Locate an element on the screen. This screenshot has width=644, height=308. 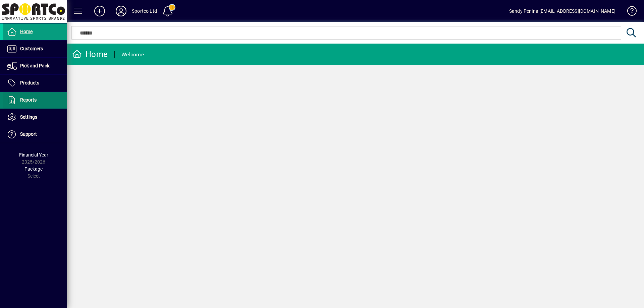
a: Reports is located at coordinates (35, 100).